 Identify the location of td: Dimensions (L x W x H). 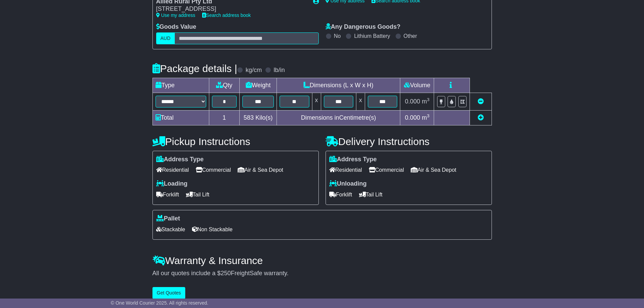
(338, 85).